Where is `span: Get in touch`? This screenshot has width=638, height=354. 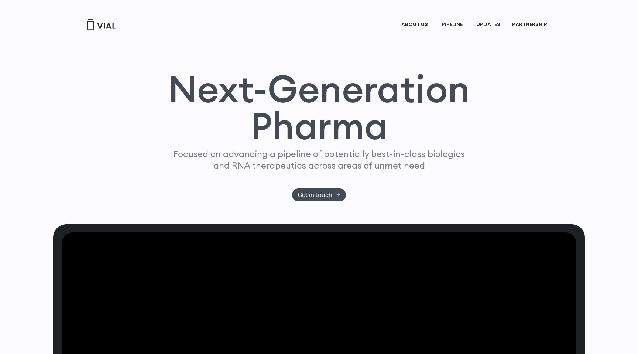 span: Get in touch is located at coordinates (315, 194).